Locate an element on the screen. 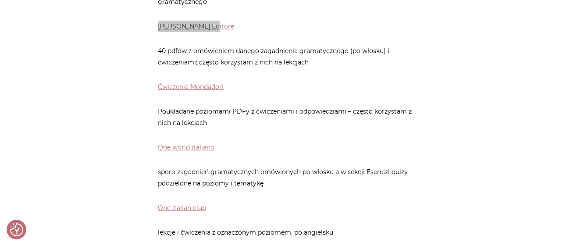 The width and height of the screenshot is (570, 246). a: One italian club is located at coordinates (182, 208).